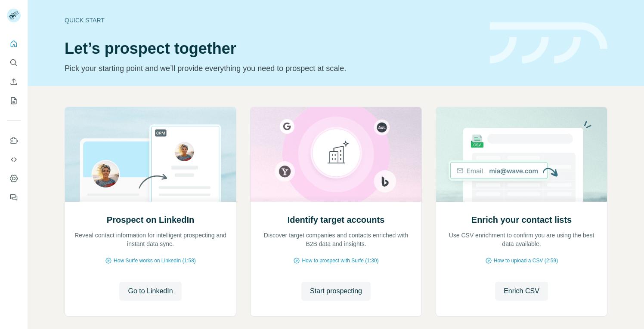 This screenshot has width=644, height=329. I want to click on button: Feedback, so click(14, 198).